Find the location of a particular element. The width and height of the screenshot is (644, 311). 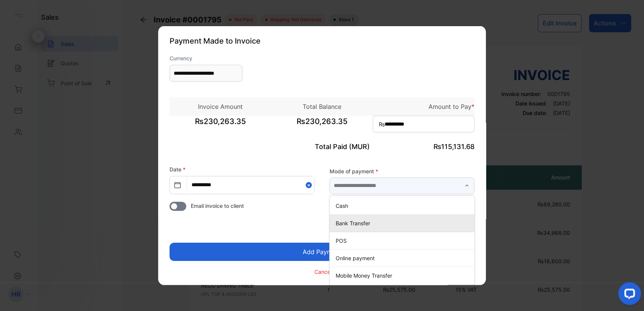

p: Payment Made to Invoice is located at coordinates (322, 41).